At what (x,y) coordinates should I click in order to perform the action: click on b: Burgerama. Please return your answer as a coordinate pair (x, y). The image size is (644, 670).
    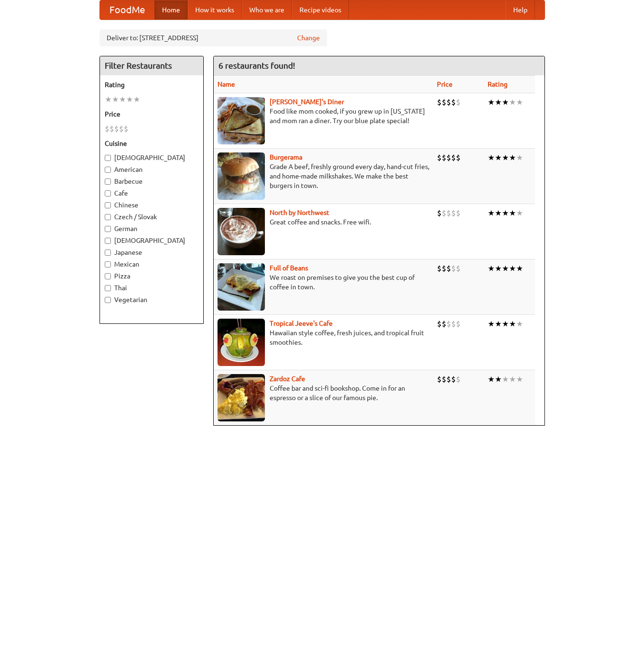
    Looking at the image, I should click on (286, 157).